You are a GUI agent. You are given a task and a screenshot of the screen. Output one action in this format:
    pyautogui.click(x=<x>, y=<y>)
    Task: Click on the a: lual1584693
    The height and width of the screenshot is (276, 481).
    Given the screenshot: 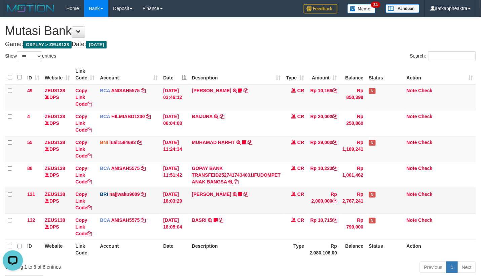 What is the action you would take?
    pyautogui.click(x=122, y=142)
    